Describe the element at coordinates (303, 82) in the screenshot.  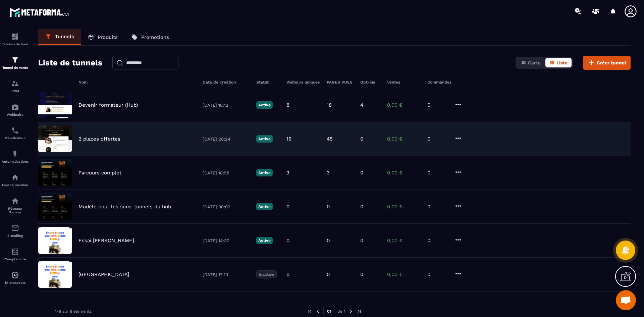
I see `h6: Visiteurs uniques` at that location.